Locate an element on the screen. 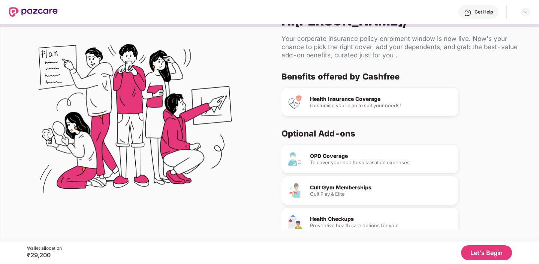  div: Preventive health care options for you is located at coordinates (381, 225).